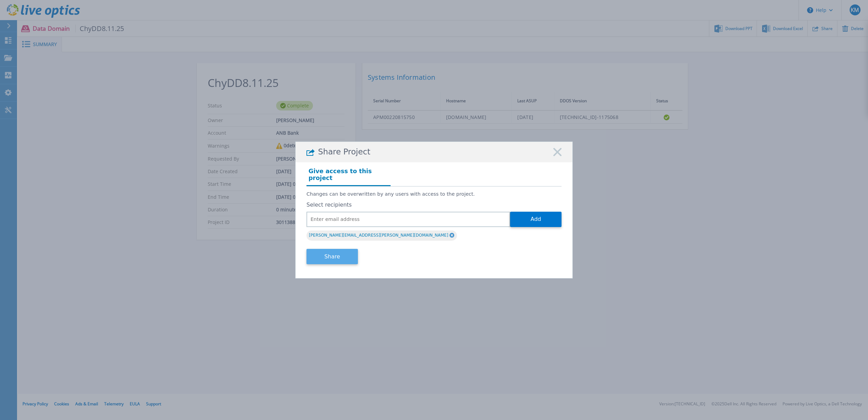 This screenshot has width=868, height=420. I want to click on button: Add, so click(536, 219).